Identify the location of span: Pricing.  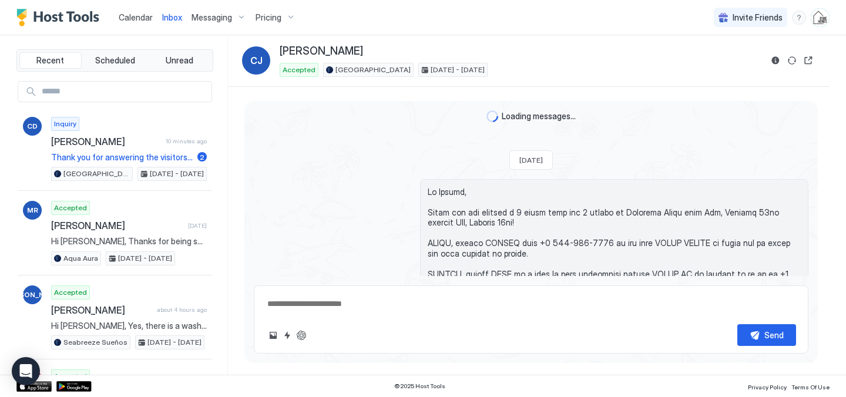
(268, 18).